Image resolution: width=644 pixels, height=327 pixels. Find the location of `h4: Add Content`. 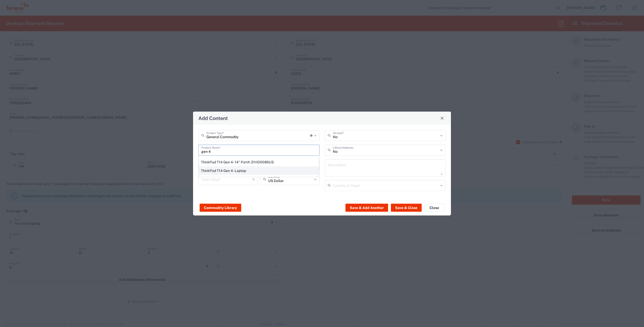

h4: Add Content is located at coordinates (213, 118).